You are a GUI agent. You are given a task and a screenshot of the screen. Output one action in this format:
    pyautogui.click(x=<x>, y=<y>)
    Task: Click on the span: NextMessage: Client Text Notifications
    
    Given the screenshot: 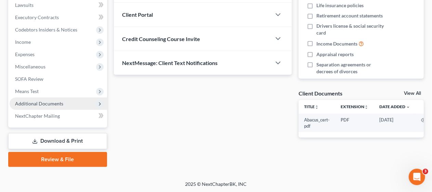 What is the action you would take?
    pyautogui.click(x=170, y=63)
    